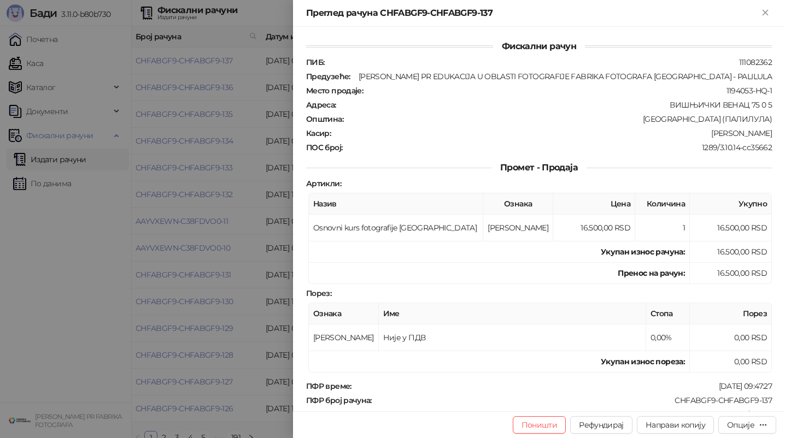  I want to click on strong: Општина :, so click(325, 119).